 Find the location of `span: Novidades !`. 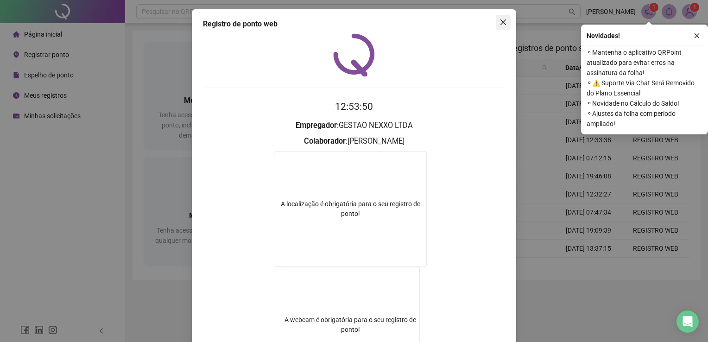

span: Novidades ! is located at coordinates (603, 36).